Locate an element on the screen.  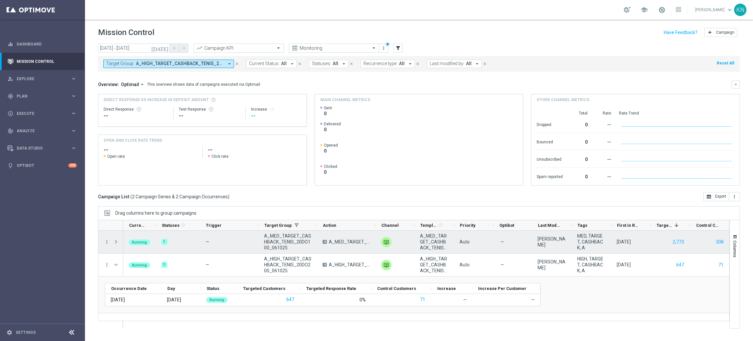
i: open_in_browser is located at coordinates (709, 196).